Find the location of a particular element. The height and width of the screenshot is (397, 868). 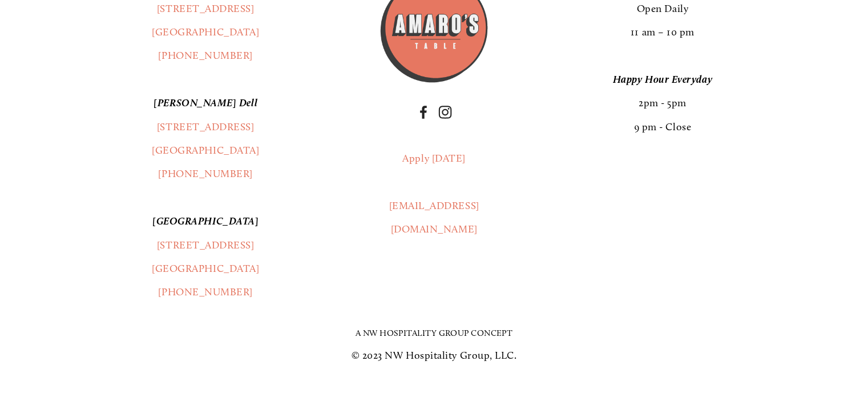

p: 2pm - 5pm 9 pm - Close is located at coordinates (663, 103).